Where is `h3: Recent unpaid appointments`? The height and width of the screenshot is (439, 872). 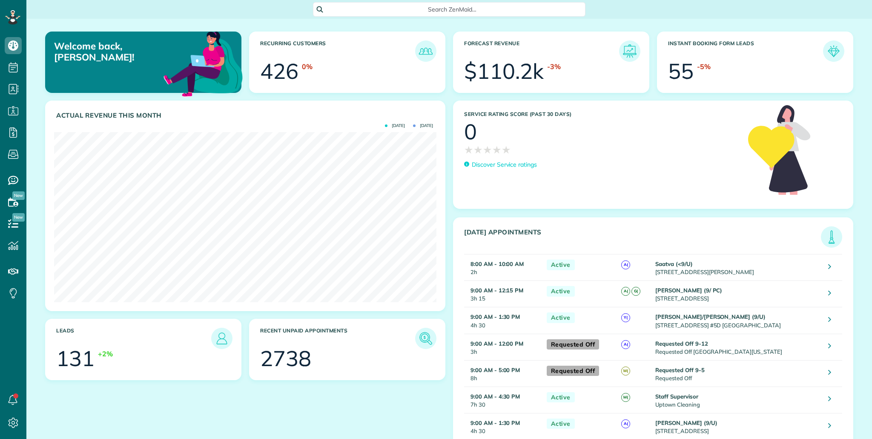 h3: Recent unpaid appointments is located at coordinates (338, 338).